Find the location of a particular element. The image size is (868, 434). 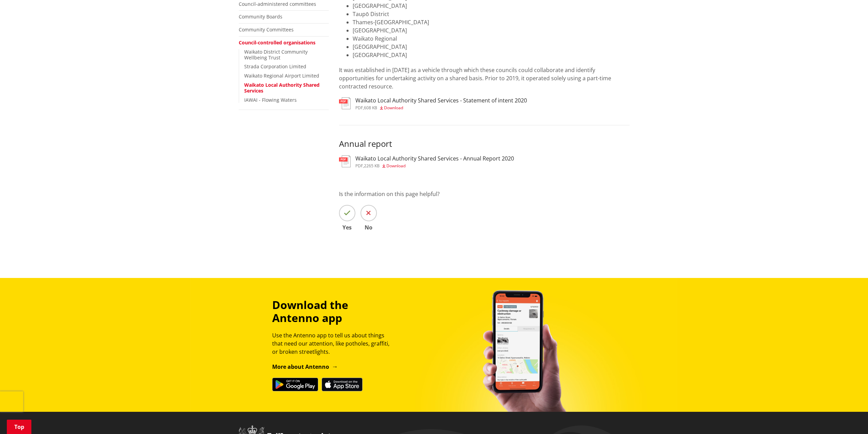

li: Waikato Regional is located at coordinates (491, 38).